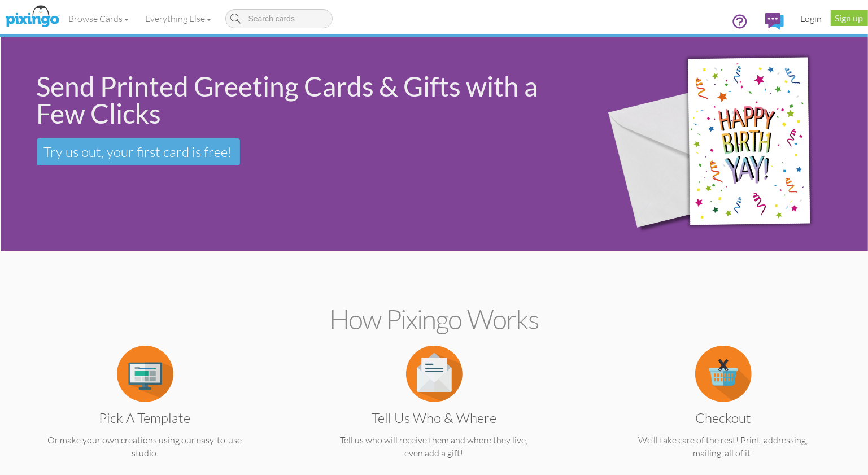 The height and width of the screenshot is (475, 868). I want to click on img: 942c5090-71ba-4bfc-9a92-ca782dcda692.png, so click(724, 144).